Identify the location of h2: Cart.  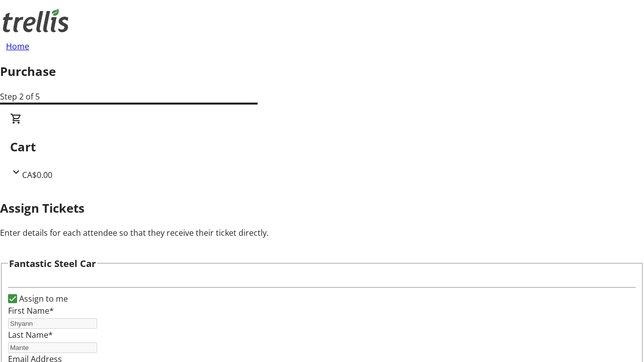
(322, 147).